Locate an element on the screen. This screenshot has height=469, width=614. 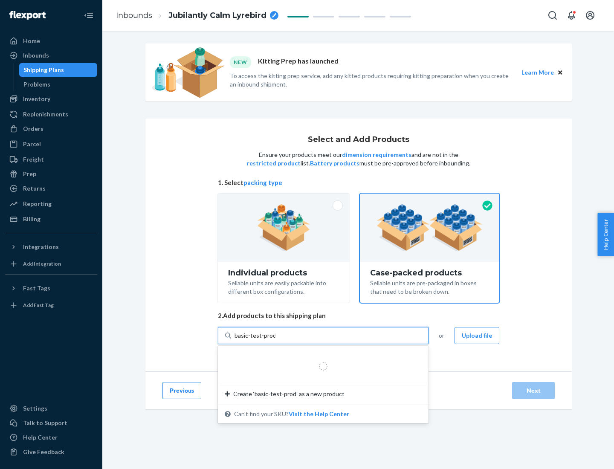
div: Fast Tags is located at coordinates (37, 288).